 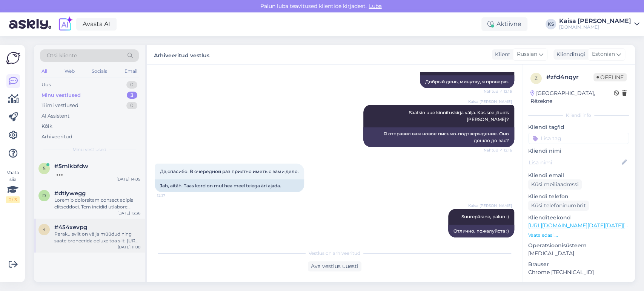 I want to click on p: Klienditeekond, so click(x=579, y=217).